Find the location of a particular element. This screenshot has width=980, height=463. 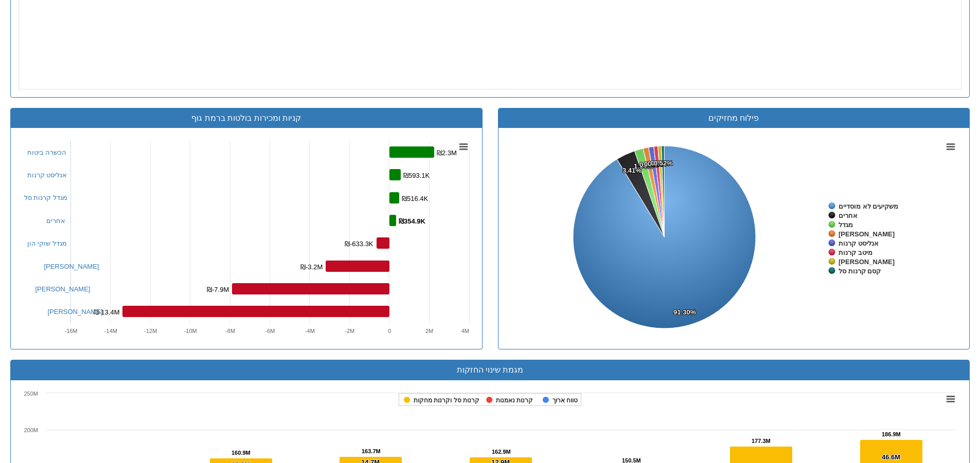

tspan: ₪-3.2M is located at coordinates (311, 267).